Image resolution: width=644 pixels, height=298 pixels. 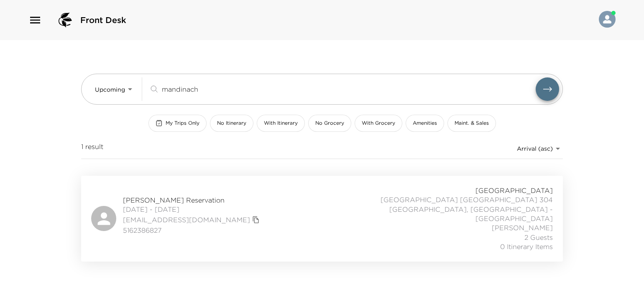 What do you see at coordinates (379, 123) in the screenshot?
I see `span: With Grocery` at bounding box center [379, 123].